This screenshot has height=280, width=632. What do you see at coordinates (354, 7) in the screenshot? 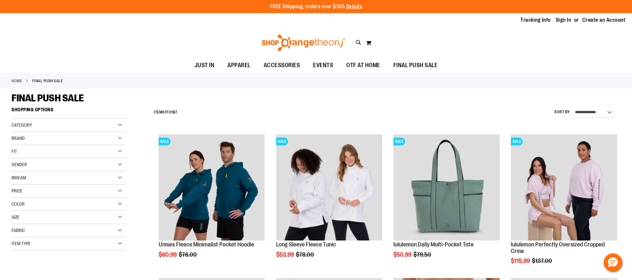
I see `a: Details` at bounding box center [354, 7].